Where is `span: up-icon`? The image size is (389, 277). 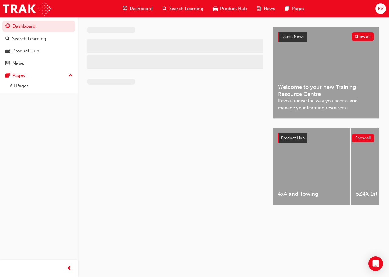
span: up-icon is located at coordinates (71, 76).